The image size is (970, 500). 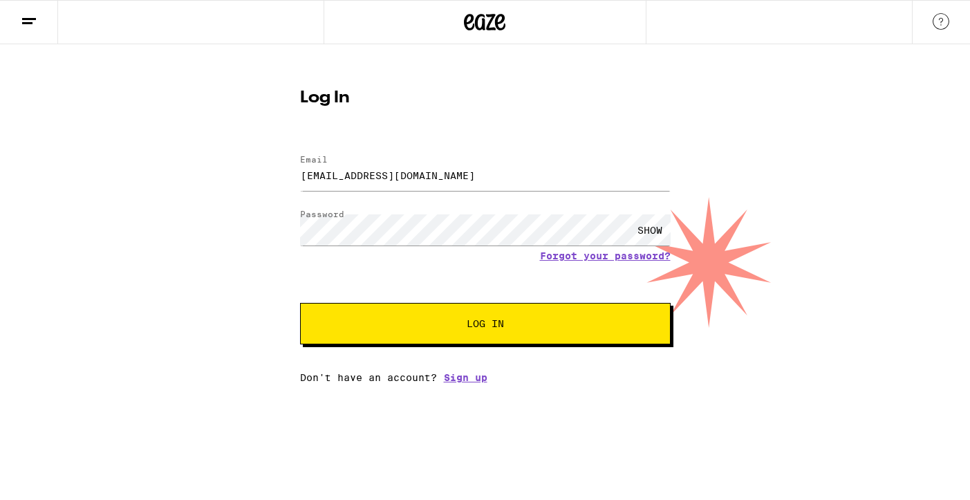 I want to click on button: Log In, so click(x=485, y=323).